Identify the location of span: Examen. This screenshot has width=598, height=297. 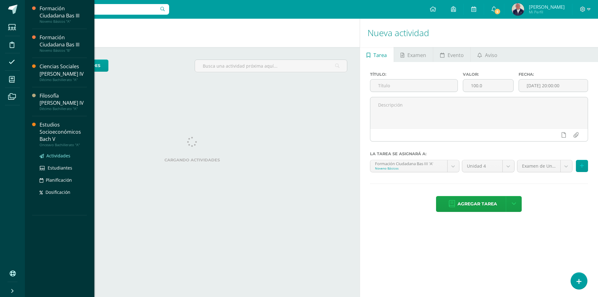
(417, 55).